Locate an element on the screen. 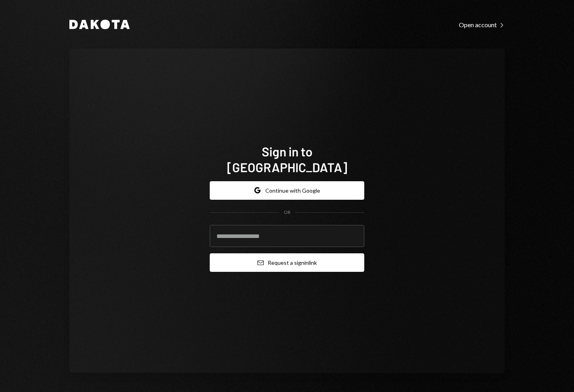  button: Request a signinlink is located at coordinates (287, 262).